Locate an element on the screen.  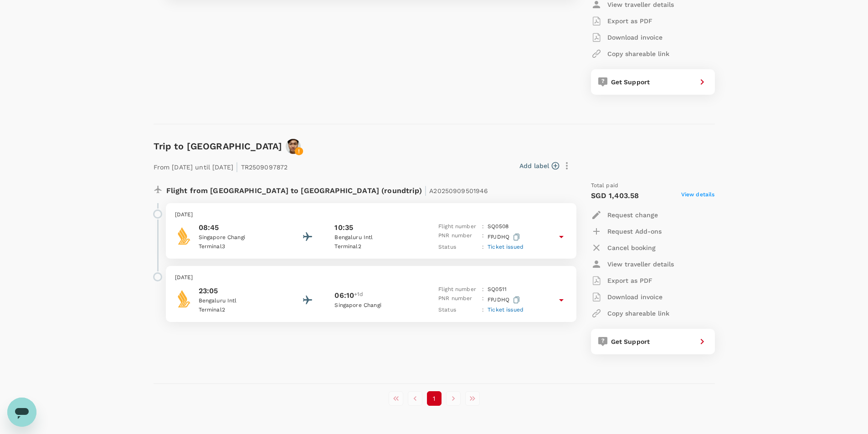
p: Request Add-ons is located at coordinates (634, 232).